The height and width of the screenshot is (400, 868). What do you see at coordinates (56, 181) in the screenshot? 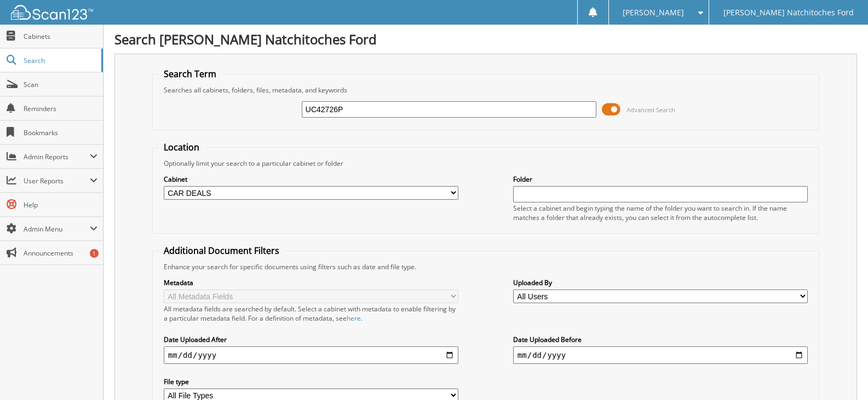
I see `span: User Reports` at bounding box center [56, 181].